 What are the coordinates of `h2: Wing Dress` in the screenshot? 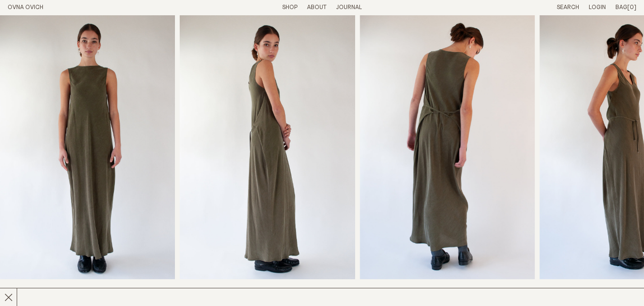 It's located at (83, 294).